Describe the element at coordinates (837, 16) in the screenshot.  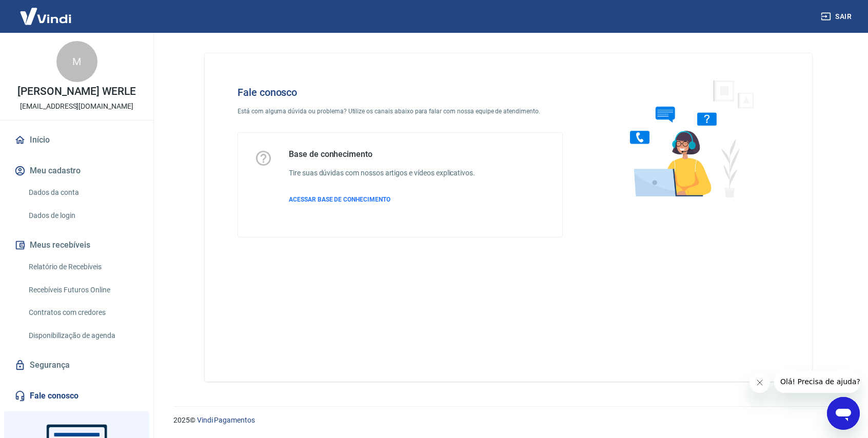
I see `button: Sair` at that location.